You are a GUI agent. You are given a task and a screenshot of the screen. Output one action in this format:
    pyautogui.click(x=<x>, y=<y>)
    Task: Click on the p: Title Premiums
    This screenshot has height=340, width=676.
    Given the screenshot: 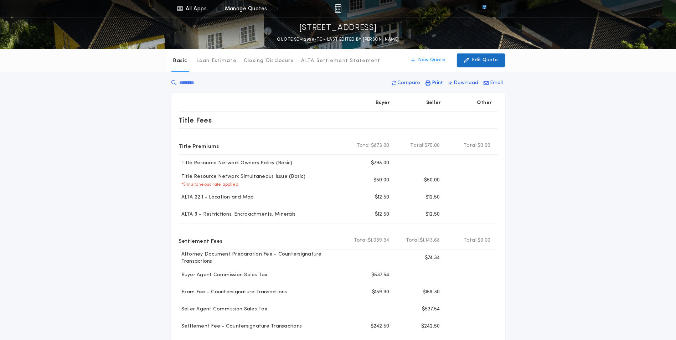 What is the action you would take?
    pyautogui.click(x=199, y=146)
    